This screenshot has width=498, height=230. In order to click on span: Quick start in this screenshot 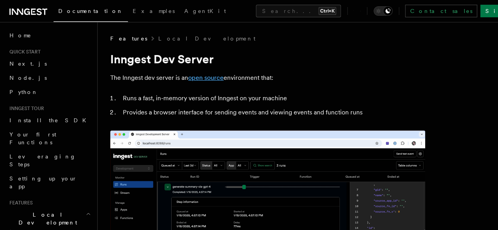, I will do `click(23, 52)`.